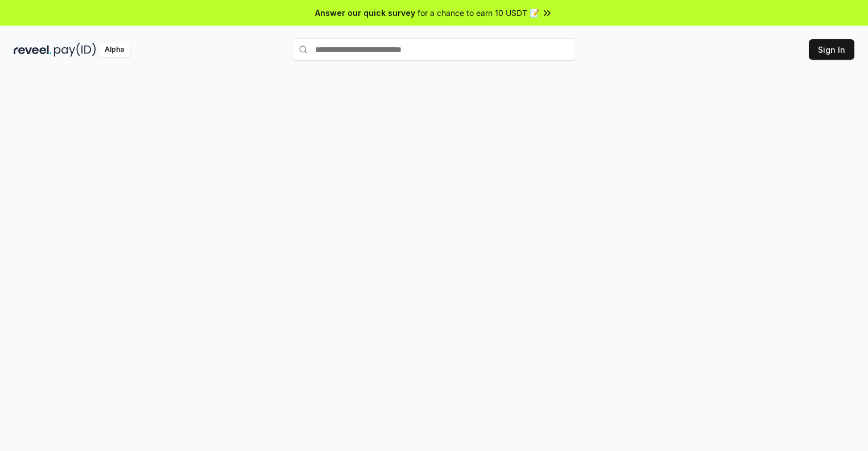 The image size is (868, 451). Describe the element at coordinates (33, 50) in the screenshot. I see `img: reveel_dark` at that location.